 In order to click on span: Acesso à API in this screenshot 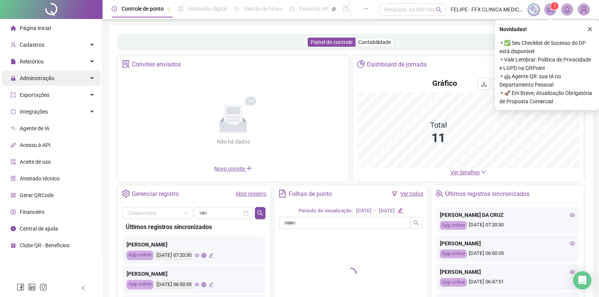, I will do `click(35, 145)`.